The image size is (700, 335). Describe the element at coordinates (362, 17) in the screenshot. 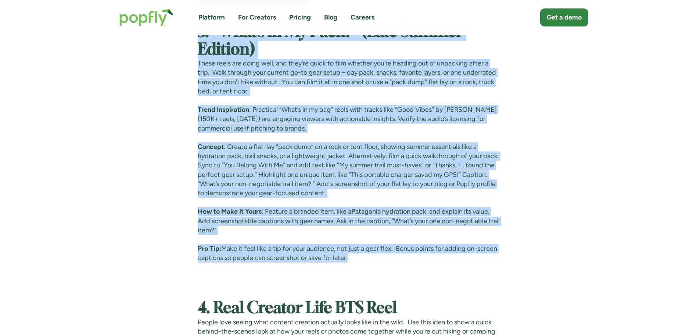

I see `a: Careers` at that location.